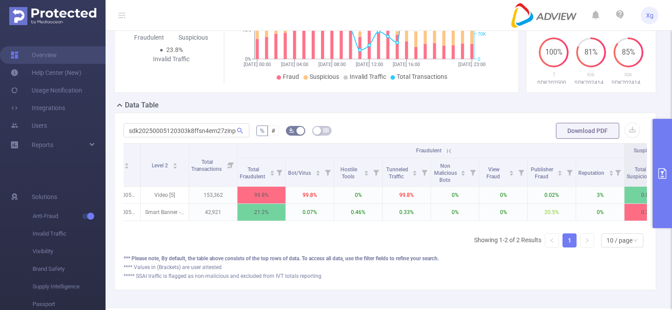 The width and height of the screenshot is (672, 310). What do you see at coordinates (636, 241) in the screenshot?
I see `i: icon: down` at bounding box center [636, 241].